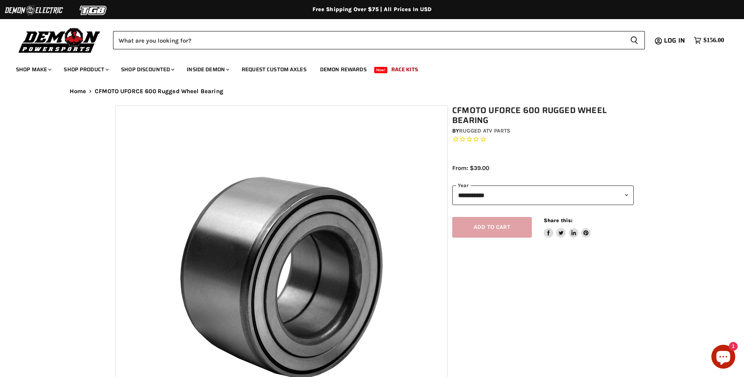 The width and height of the screenshot is (744, 377). What do you see at coordinates (381, 70) in the screenshot?
I see `span: New!` at bounding box center [381, 70].